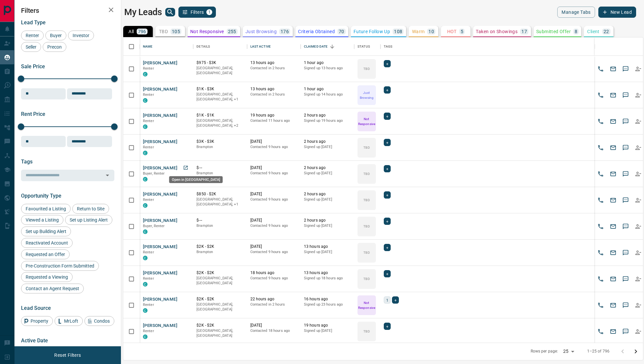 This screenshot has width=644, height=364. I want to click on div: Claimed Date, so click(327, 47).